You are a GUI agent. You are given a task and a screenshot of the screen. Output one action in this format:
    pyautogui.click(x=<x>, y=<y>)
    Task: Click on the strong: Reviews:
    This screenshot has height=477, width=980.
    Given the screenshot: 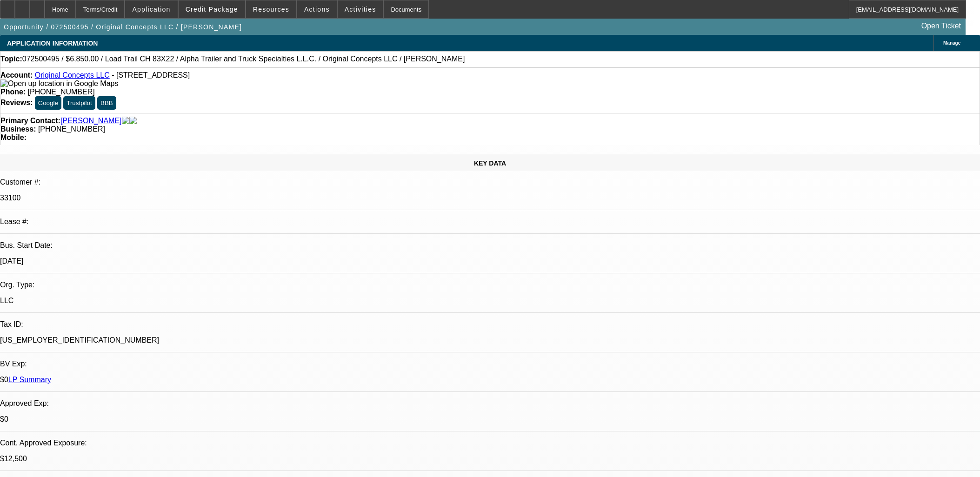 What is the action you would take?
    pyautogui.click(x=16, y=102)
    